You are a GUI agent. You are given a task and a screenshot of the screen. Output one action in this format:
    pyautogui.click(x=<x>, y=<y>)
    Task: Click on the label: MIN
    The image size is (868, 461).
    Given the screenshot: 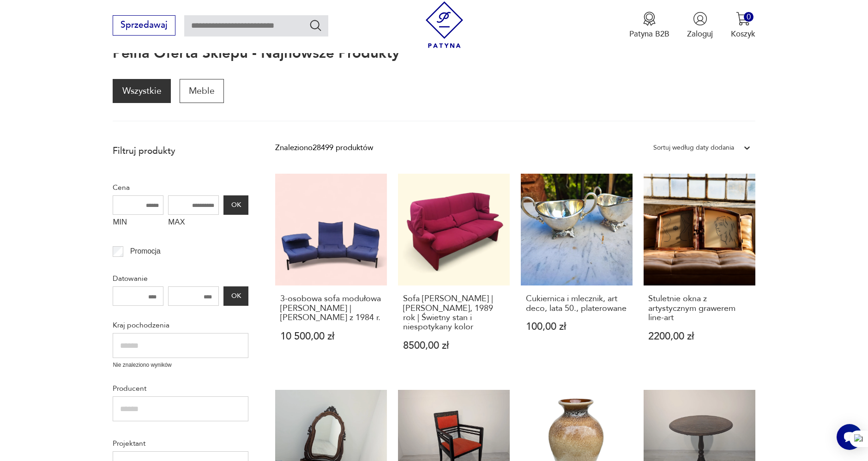 What is the action you would take?
    pyautogui.click(x=138, y=224)
    